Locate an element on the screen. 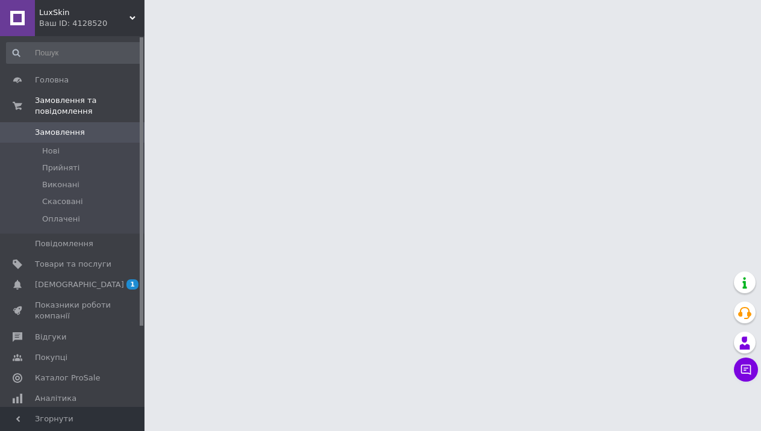  span: Повідомлення is located at coordinates (64, 244).